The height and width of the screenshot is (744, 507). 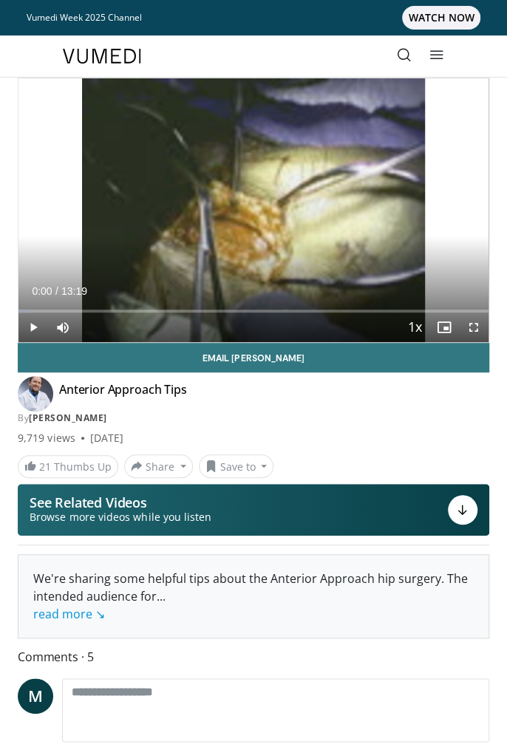 What do you see at coordinates (35, 696) in the screenshot?
I see `a: M` at bounding box center [35, 696].